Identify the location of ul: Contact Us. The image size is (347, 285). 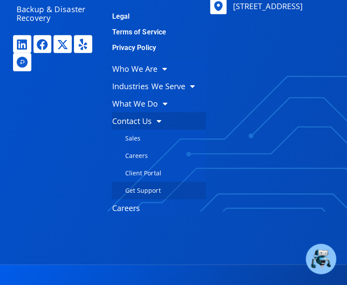
(158, 165).